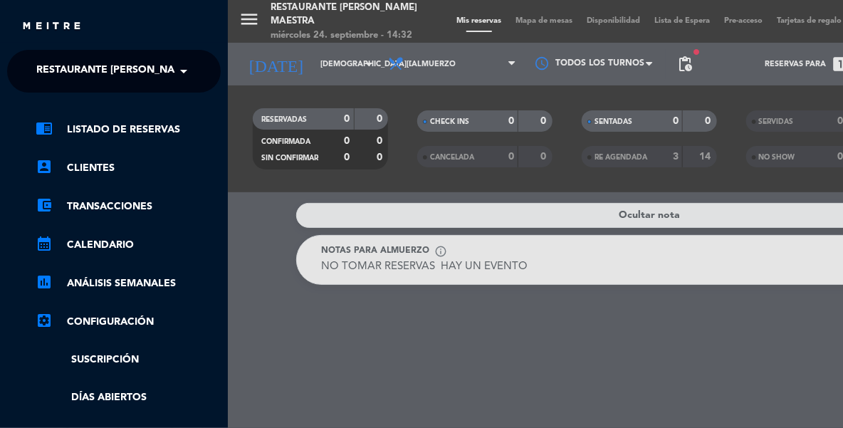 The width and height of the screenshot is (843, 428). I want to click on i: settings_applications, so click(44, 320).